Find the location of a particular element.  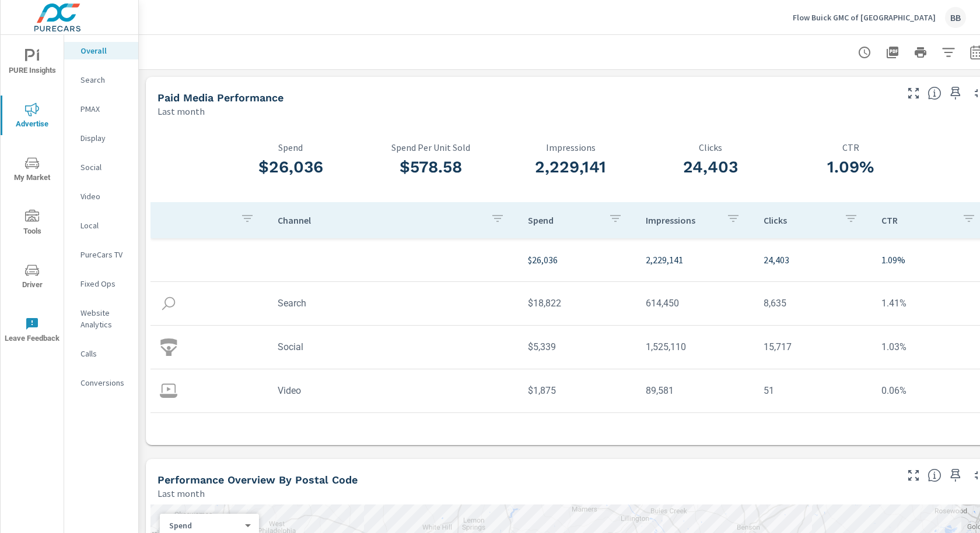

span: Advertise is located at coordinates (32, 116).